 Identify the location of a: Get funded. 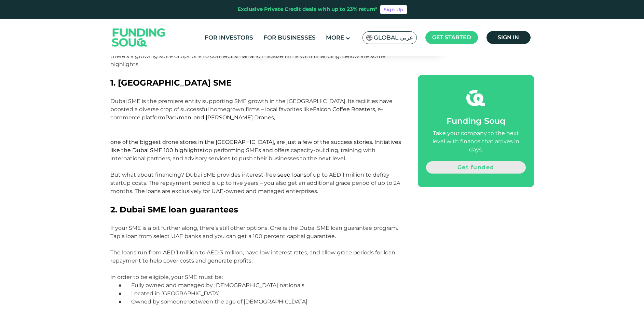
(476, 167).